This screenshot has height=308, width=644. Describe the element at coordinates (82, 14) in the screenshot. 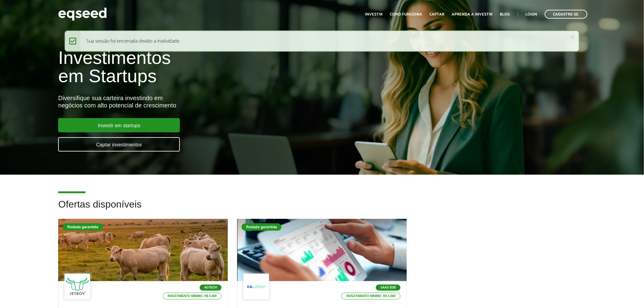

I see `img: EqSeed` at that location.